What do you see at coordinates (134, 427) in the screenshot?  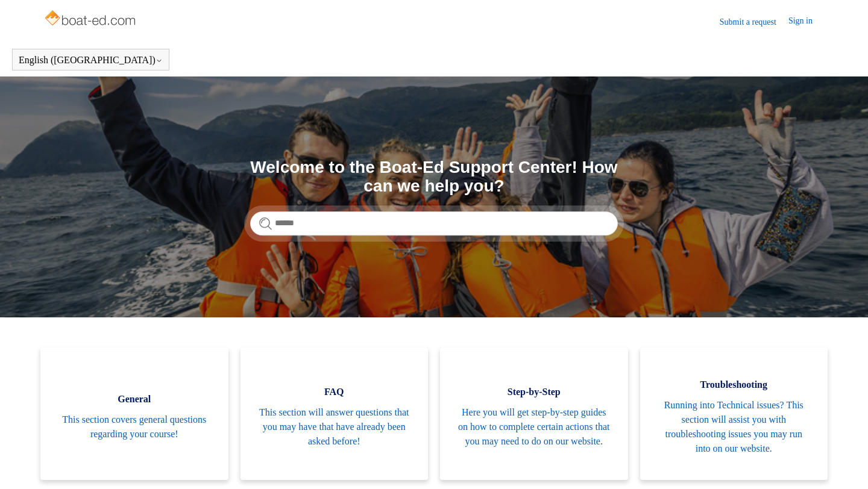 I see `span: This section covers general questions regarding your course!` at bounding box center [134, 427].